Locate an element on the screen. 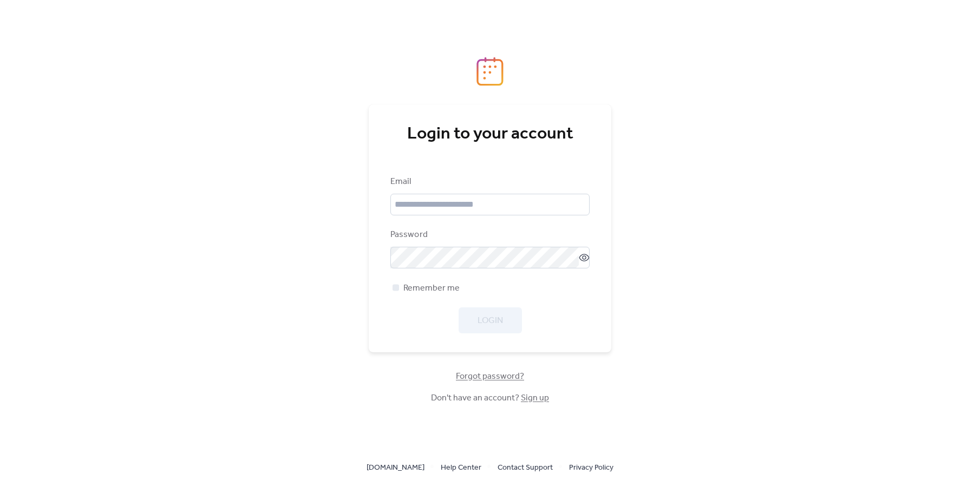 The height and width of the screenshot is (487, 980). img: logo is located at coordinates (490, 71).